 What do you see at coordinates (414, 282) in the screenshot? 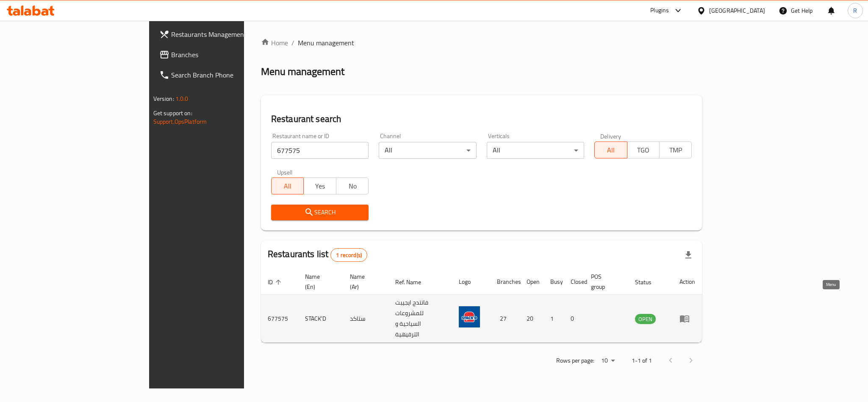
I see `span: Ref. Name` at bounding box center [414, 282].